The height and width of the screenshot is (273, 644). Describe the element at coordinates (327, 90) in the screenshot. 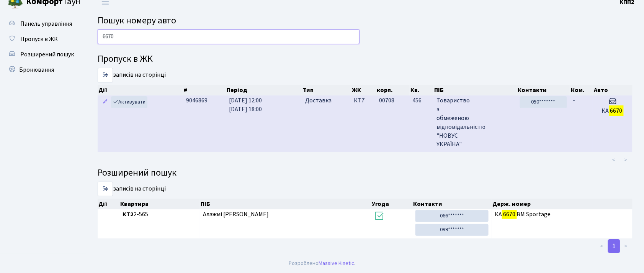

I see `th: Тип` at that location.